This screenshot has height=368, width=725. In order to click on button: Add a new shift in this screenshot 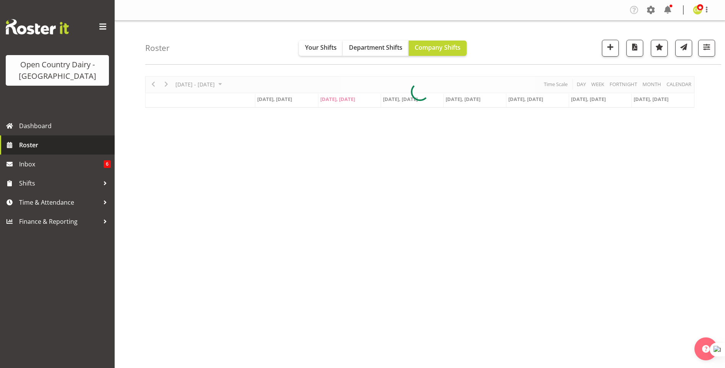, I will do `click(610, 48)`.